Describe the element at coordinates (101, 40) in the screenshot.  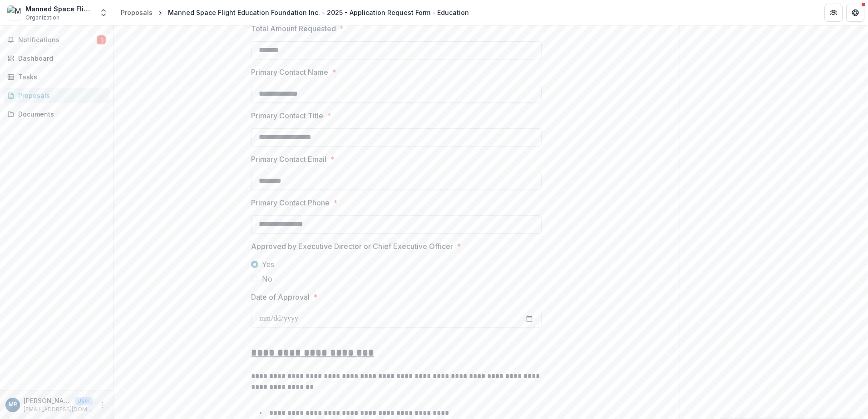
I see `span: 1` at that location.